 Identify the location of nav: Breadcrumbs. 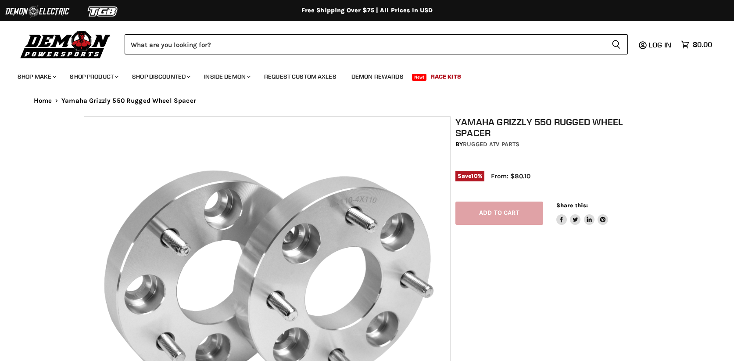
(367, 100).